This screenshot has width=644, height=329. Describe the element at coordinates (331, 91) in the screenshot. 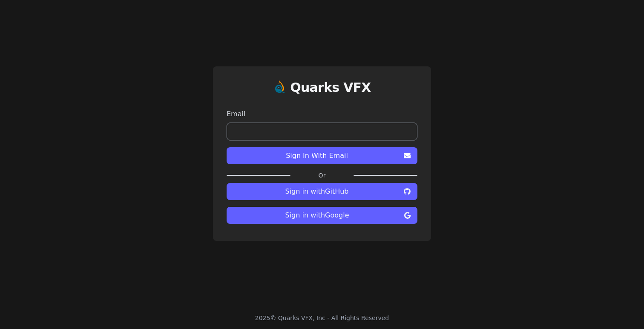

I see `a: Quarks VFX` at that location.